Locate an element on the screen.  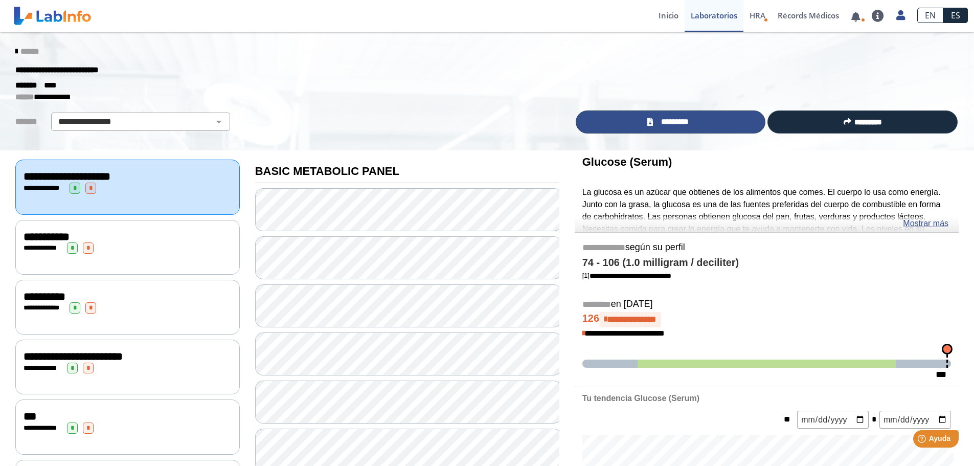
span: Ayuda is located at coordinates (57, 12).